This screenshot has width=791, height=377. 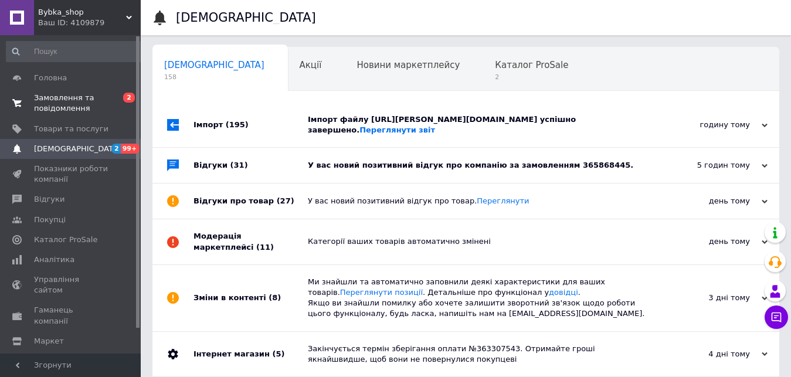 I want to click on span: Управління сайтом, so click(x=71, y=285).